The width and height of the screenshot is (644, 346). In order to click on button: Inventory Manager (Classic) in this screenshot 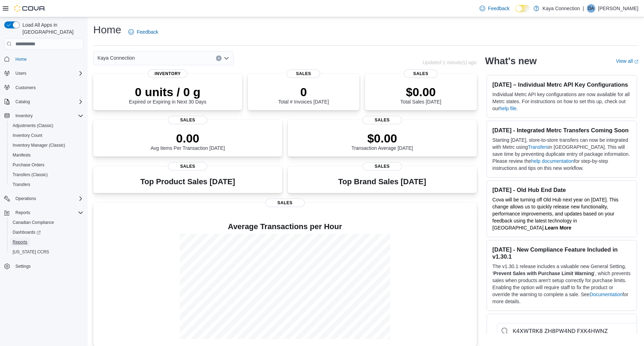, I will do `click(47, 145)`.